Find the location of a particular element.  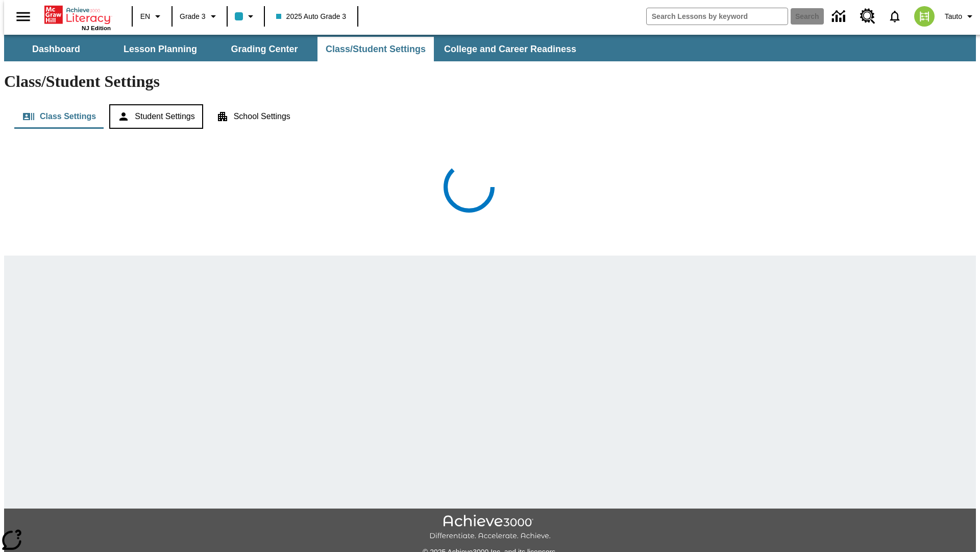

button: Select a new avatar is located at coordinates (924, 16).